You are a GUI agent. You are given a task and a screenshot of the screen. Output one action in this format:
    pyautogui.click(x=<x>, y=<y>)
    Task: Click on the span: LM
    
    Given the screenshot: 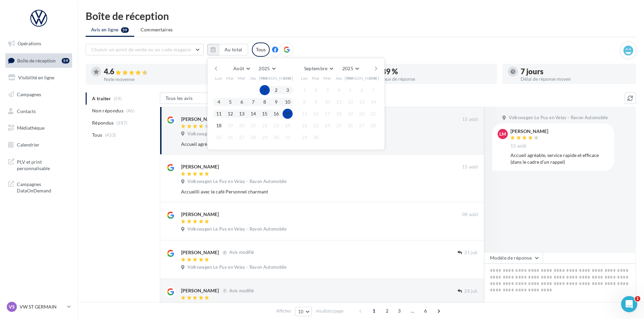 What is the action you would take?
    pyautogui.click(x=503, y=134)
    